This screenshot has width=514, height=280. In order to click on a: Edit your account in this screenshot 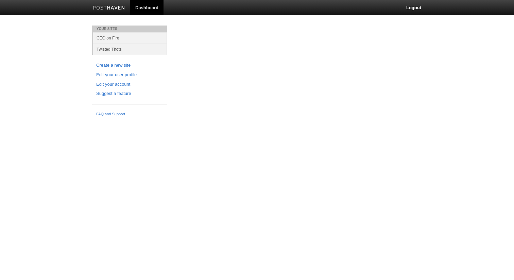, I will do `click(129, 84)`.